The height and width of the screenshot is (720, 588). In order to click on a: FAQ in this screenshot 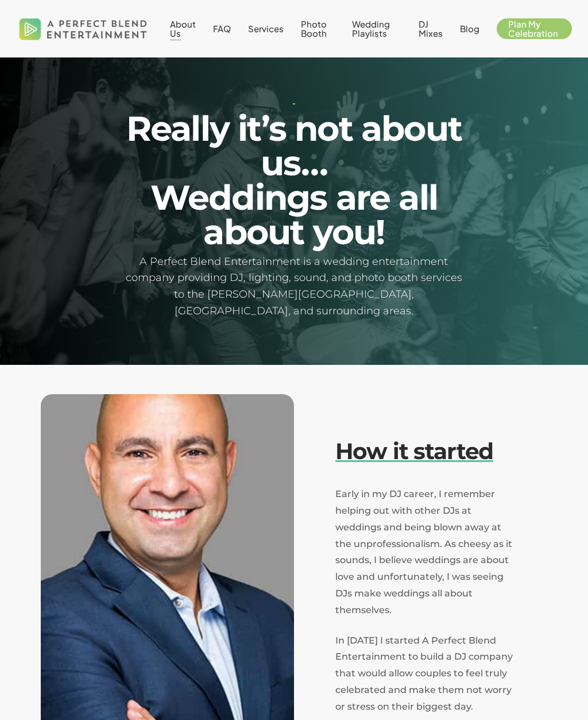, I will do `click(222, 29)`.